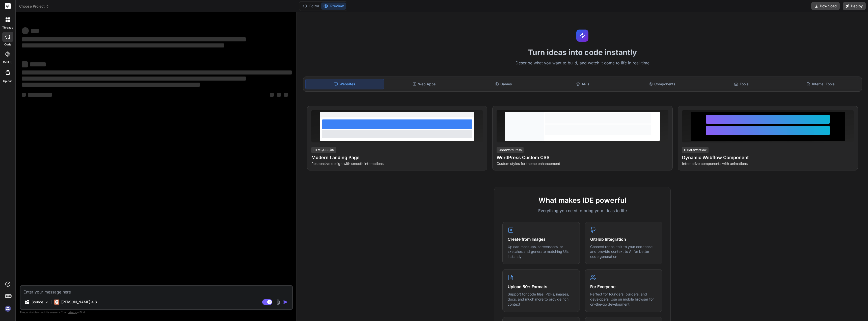  I want to click on h4: WordPress Custom CSS, so click(582, 158).